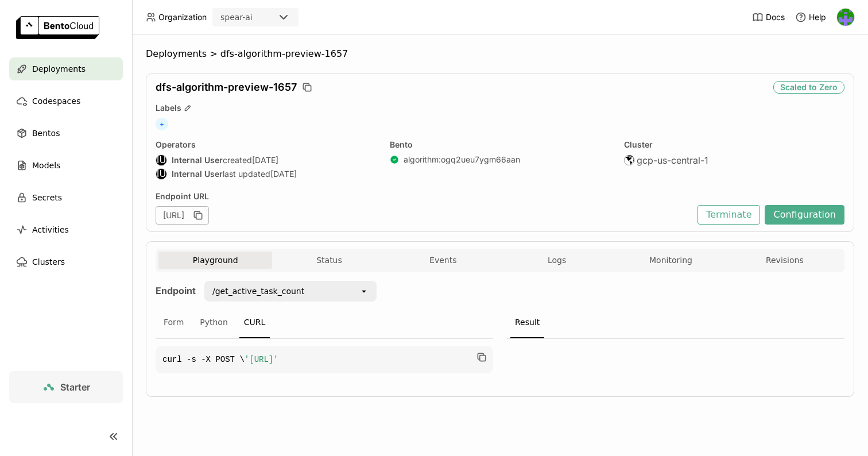 Image resolution: width=868 pixels, height=456 pixels. I want to click on button: Monitoring, so click(670, 260).